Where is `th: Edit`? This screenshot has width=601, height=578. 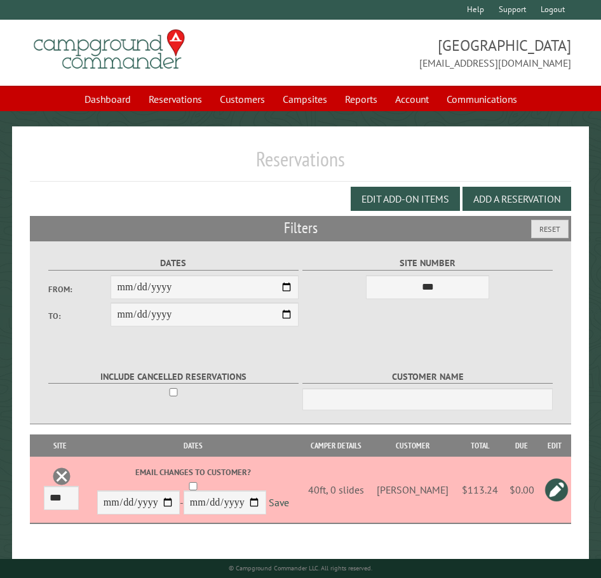
th: Edit is located at coordinates (555, 445).